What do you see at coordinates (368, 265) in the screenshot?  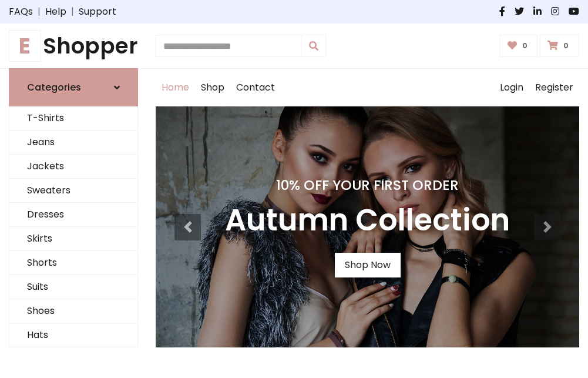 I see `a: Shop Now` at bounding box center [368, 265].